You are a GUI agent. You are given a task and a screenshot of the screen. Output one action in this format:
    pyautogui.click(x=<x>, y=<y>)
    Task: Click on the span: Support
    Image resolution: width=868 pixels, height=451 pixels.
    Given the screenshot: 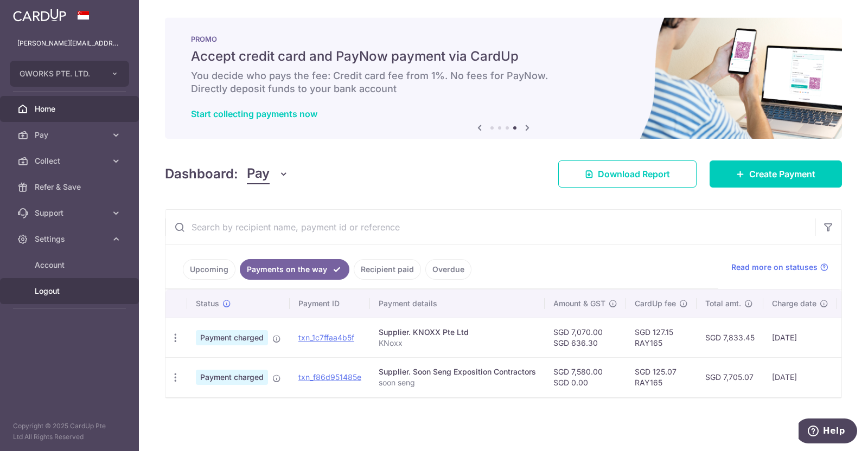 What is the action you would take?
    pyautogui.click(x=71, y=213)
    